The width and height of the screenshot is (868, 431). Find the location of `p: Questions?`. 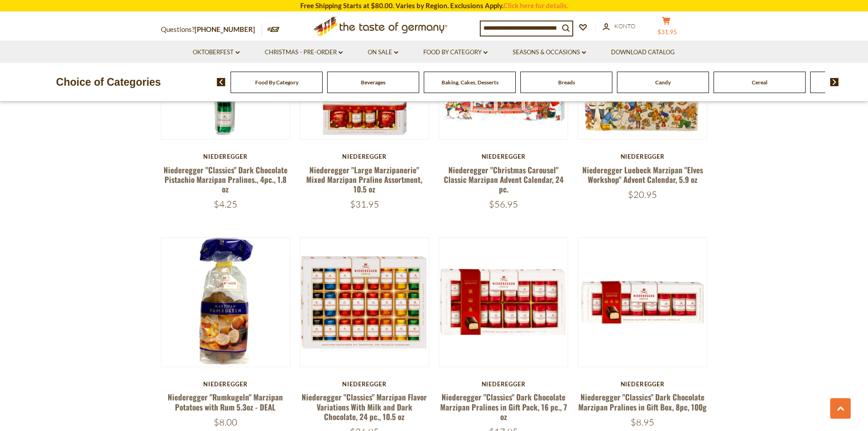

p: Questions? is located at coordinates (212, 30).